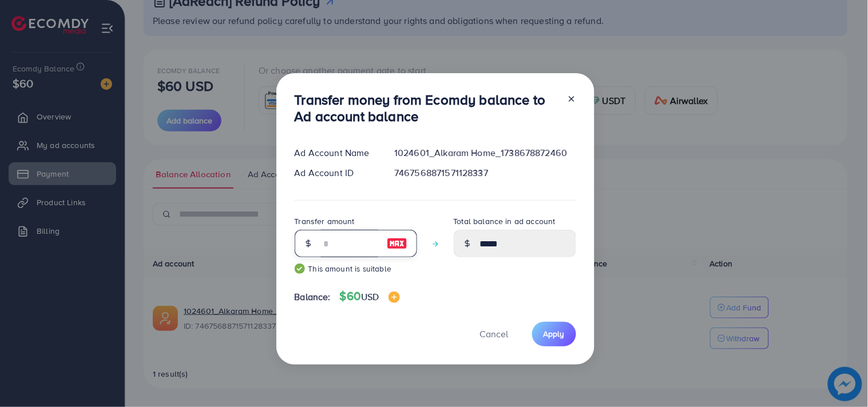  Describe the element at coordinates (494, 334) in the screenshot. I see `button: Cancel` at that location.